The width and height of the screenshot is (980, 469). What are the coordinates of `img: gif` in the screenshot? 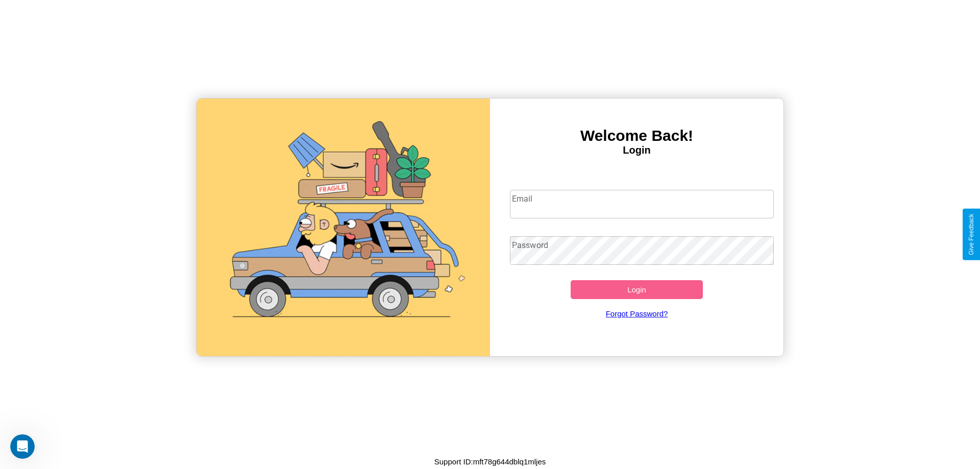 It's located at (343, 227).